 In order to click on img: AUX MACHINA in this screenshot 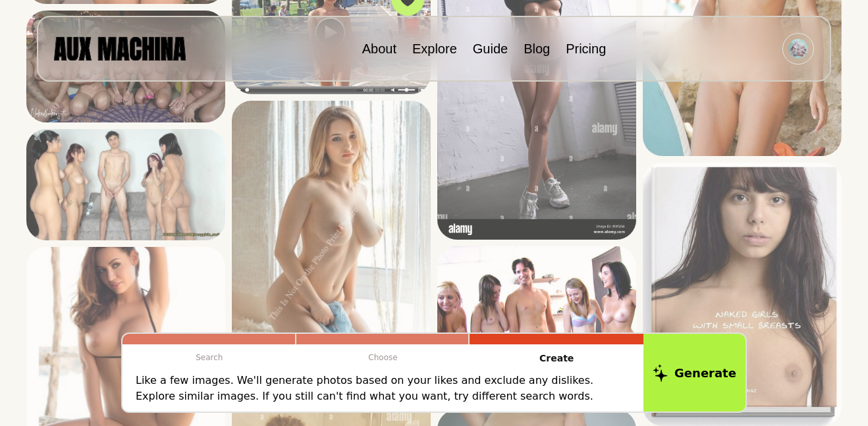, I will do `click(120, 48)`.